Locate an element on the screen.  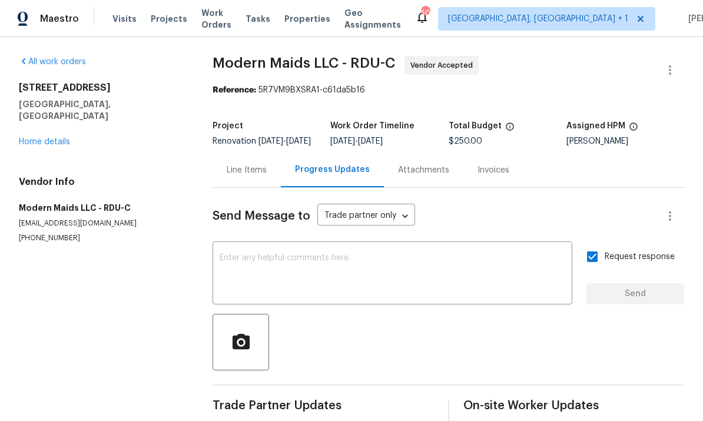
div: 50 is located at coordinates (425, 13).